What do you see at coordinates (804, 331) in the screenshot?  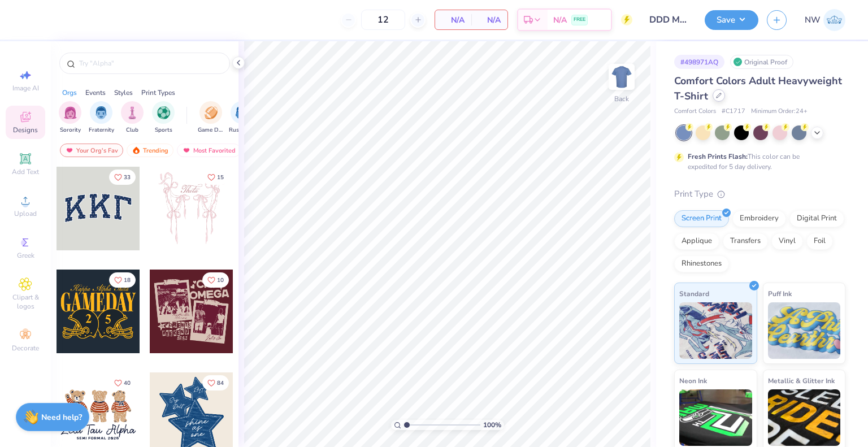 I see `img: Puff Ink` at bounding box center [804, 331].